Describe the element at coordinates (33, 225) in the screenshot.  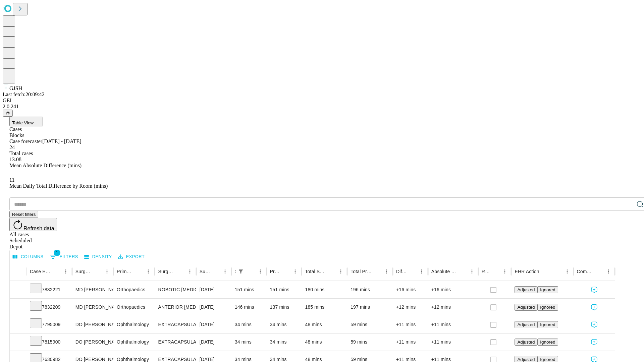
I see `button: Refresh data` at that location.